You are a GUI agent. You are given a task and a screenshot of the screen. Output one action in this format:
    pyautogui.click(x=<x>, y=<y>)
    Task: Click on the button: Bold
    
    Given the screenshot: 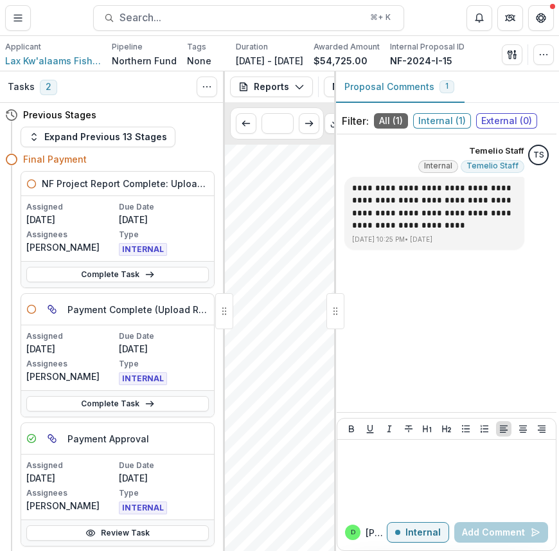 What is the action you would take?
    pyautogui.click(x=351, y=429)
    